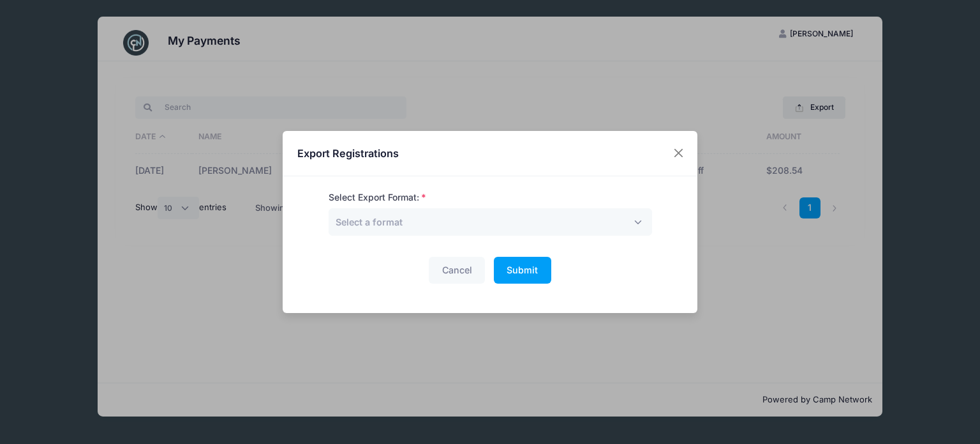 The height and width of the screenshot is (444, 980). Describe the element at coordinates (377, 197) in the screenshot. I see `label: Select Export Format:` at that location.